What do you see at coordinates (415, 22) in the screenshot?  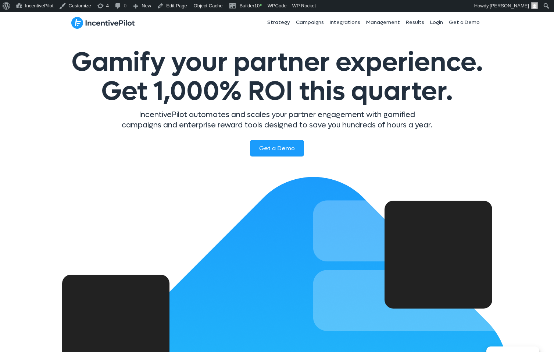 I see `a: Results` at bounding box center [415, 22].